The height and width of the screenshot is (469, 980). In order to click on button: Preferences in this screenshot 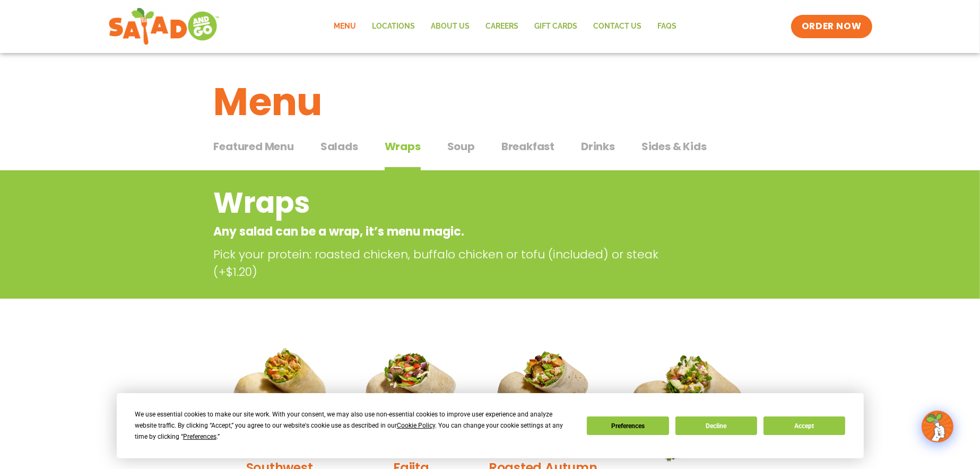, I will do `click(628, 426)`.